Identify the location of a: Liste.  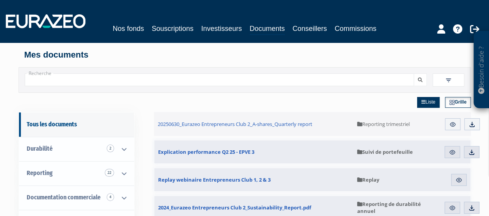
(429, 103).